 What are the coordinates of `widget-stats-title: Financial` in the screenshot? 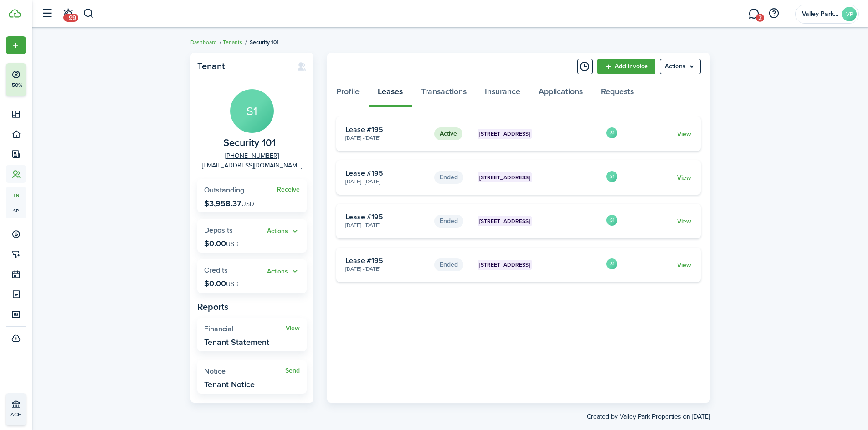 It's located at (245, 329).